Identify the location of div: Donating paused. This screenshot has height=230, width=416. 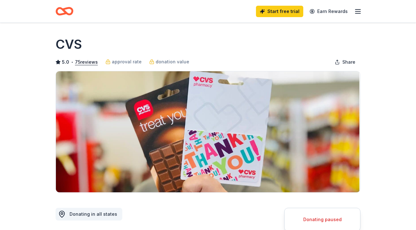
(322, 220).